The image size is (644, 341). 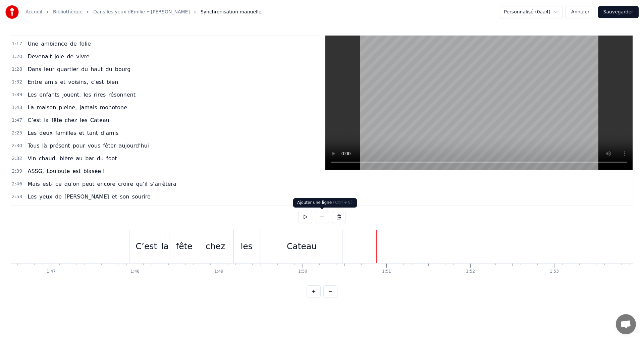 What do you see at coordinates (71, 120) in the screenshot?
I see `span: chez` at bounding box center [71, 120].